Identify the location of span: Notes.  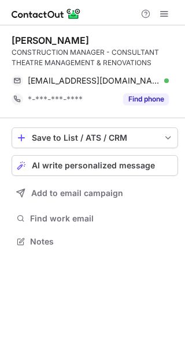
(102, 242).